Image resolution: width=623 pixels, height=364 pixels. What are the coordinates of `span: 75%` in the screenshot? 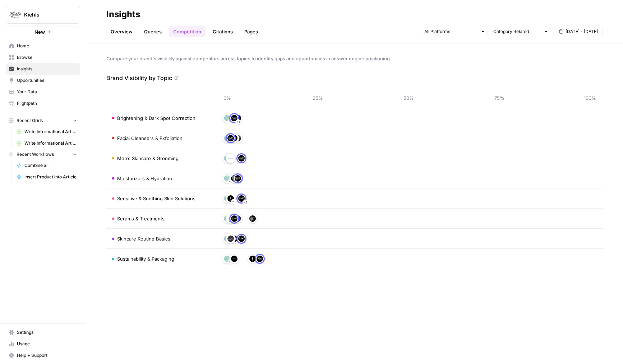 It's located at (499, 98).